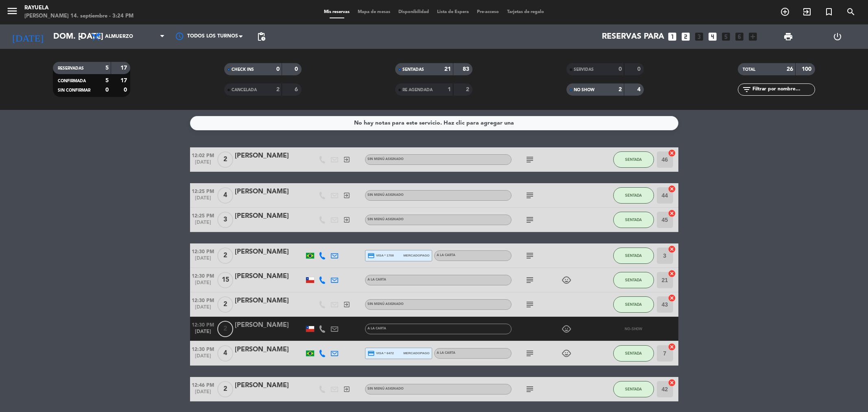 This screenshot has height=412, width=868. Describe the element at coordinates (829, 12) in the screenshot. I see `i: turned_in_not` at that location.